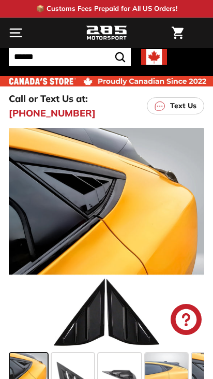 The image size is (213, 379). What do you see at coordinates (107, 33) in the screenshot?
I see `img: Logo_285_Motorsport_areodynamics_components` at bounding box center [107, 33].